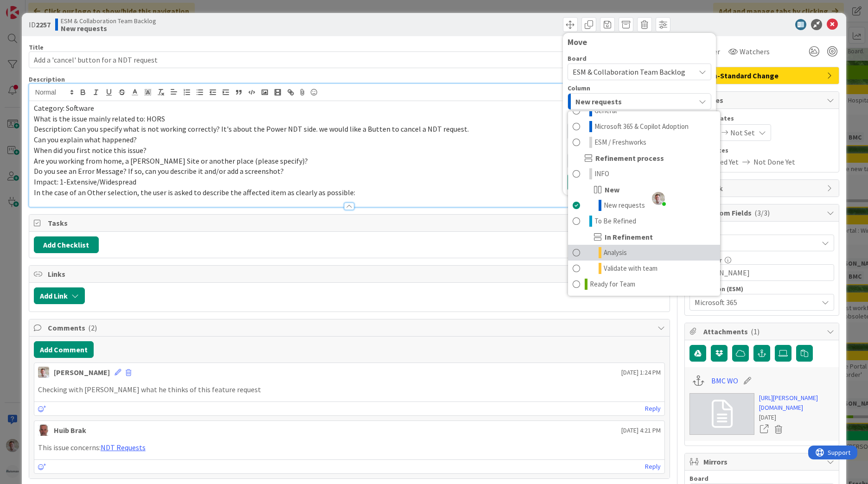 The image size is (868, 484). Describe the element at coordinates (615, 221) in the screenshot. I see `span: To Be Refined` at that location.